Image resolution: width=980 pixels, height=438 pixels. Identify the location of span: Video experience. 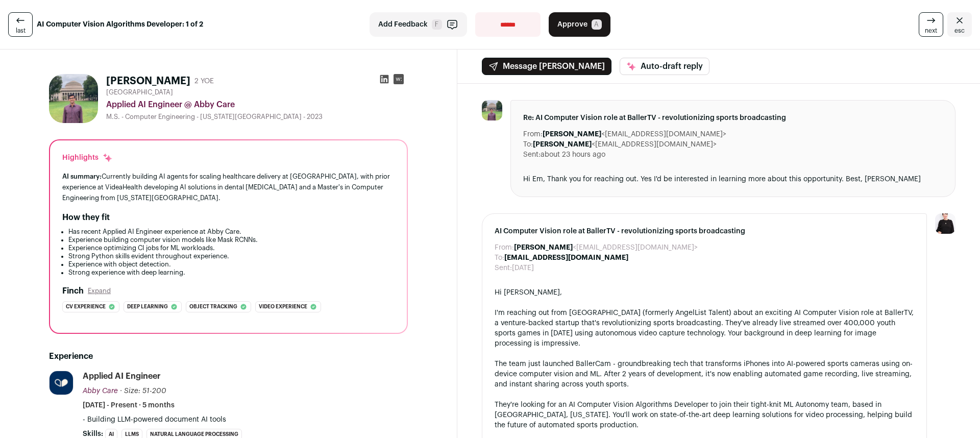
(283, 306).